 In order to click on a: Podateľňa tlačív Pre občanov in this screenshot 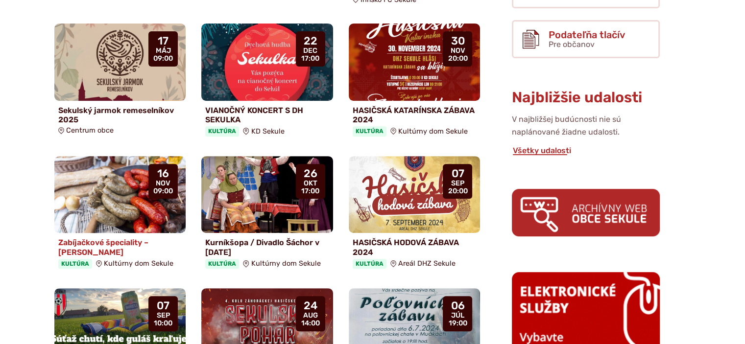, I will do `click(586, 39)`.